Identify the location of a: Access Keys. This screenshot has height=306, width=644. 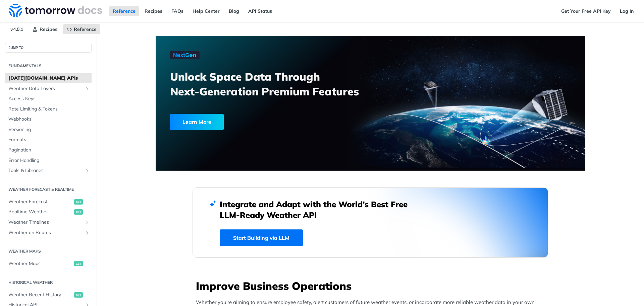
(49, 99).